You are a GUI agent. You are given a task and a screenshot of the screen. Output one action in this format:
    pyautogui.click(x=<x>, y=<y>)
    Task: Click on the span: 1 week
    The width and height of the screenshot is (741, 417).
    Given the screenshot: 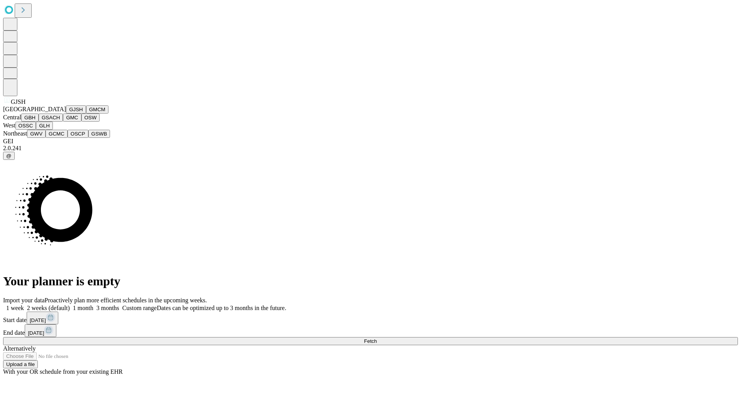 What is the action you would take?
    pyautogui.click(x=15, y=308)
    